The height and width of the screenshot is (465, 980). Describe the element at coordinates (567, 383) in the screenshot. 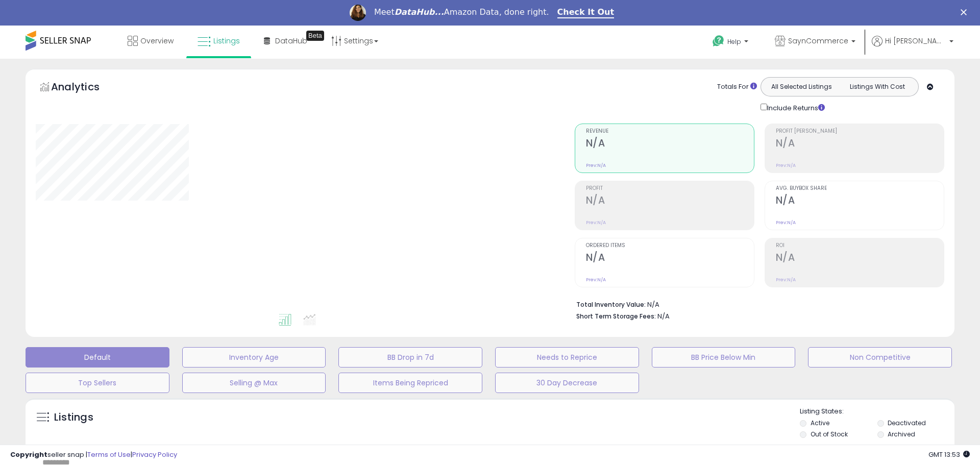

I see `button: 30 Day Decrease` at that location.